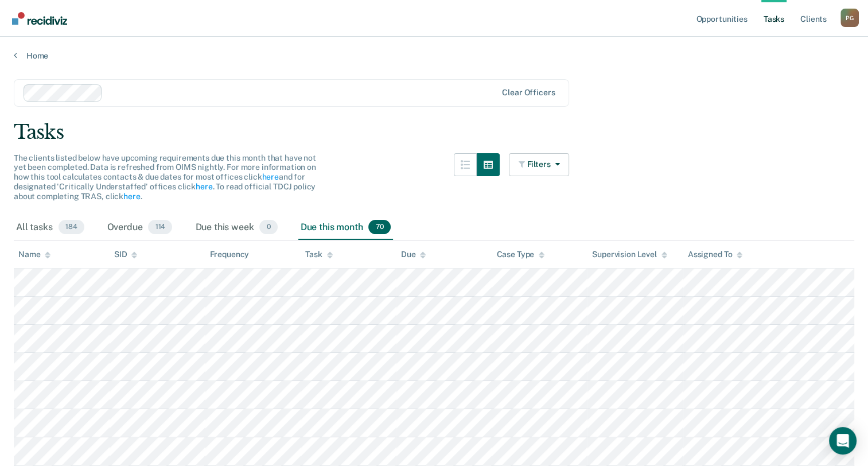 The image size is (868, 466). What do you see at coordinates (229, 255) in the screenshot?
I see `div: Frequency` at bounding box center [229, 255].